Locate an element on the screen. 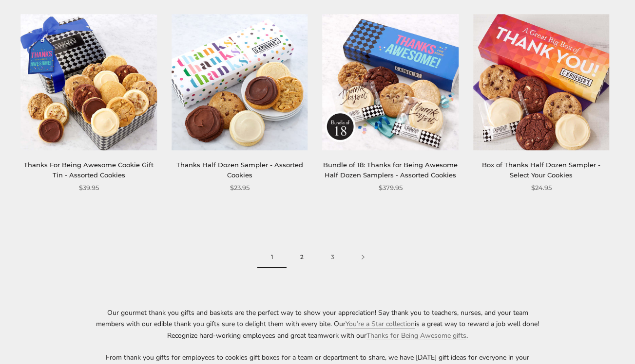 The height and width of the screenshot is (364, 635). a: 2 is located at coordinates (302, 258).